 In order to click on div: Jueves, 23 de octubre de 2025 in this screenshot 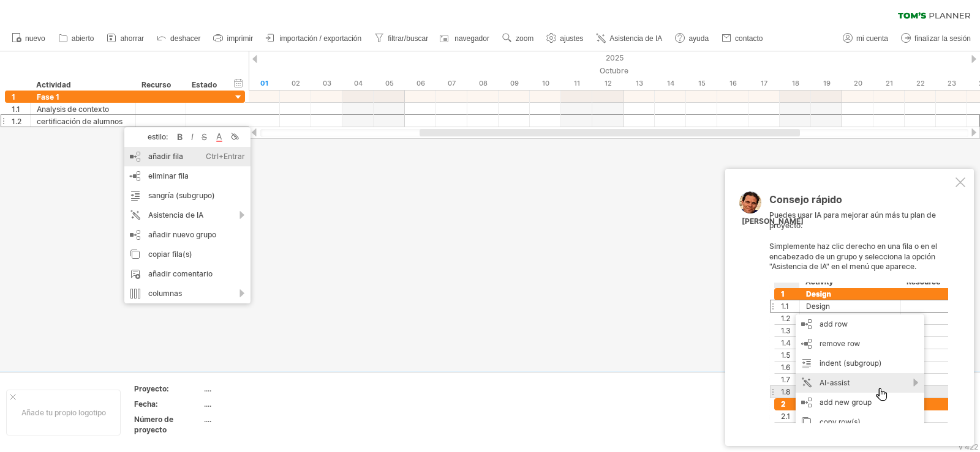, I will do `click(952, 83)`.